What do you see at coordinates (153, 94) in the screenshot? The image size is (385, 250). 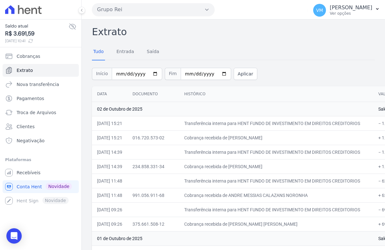 I see `th: Documento` at bounding box center [153, 94].